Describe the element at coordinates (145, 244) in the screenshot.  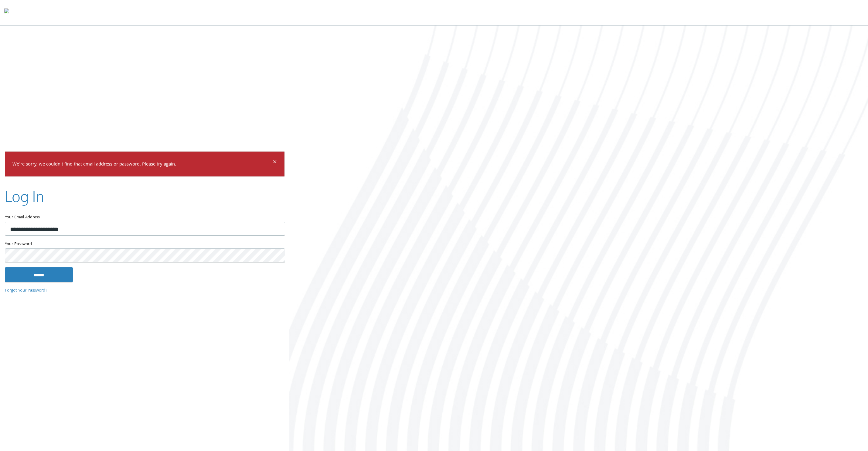
I see `label: Your Password` at that location.